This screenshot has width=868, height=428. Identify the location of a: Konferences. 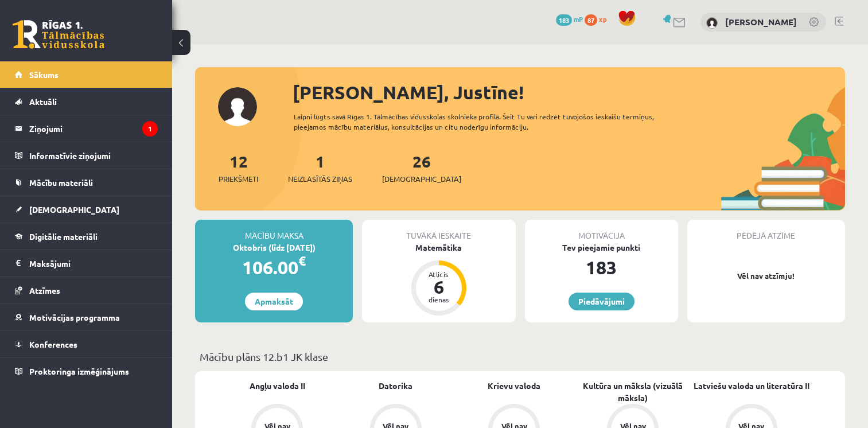
(86, 345).